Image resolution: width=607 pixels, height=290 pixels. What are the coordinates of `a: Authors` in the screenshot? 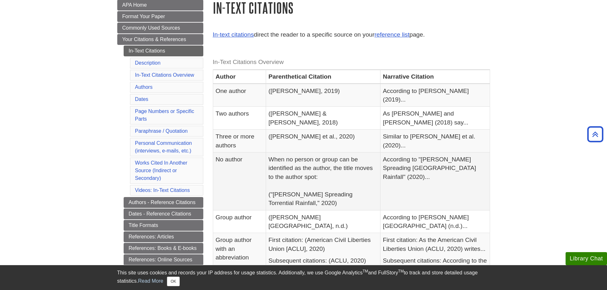 It's located at (144, 87).